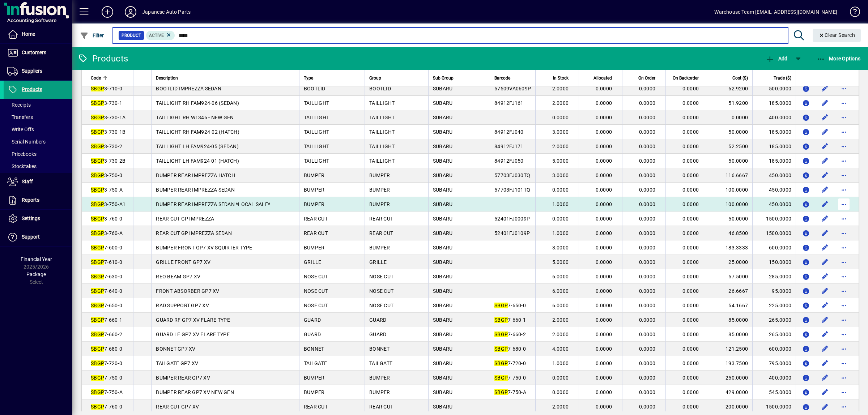  Describe the element at coordinates (194, 118) in the screenshot. I see `span: TAILLIGHT RH W1346 - NEW GEN` at that location.